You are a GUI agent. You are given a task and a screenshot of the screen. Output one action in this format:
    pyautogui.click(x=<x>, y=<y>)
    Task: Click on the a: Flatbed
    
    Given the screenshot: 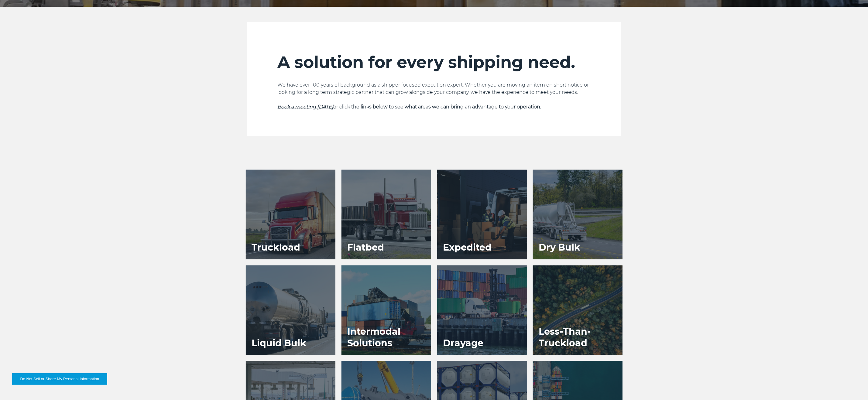 What is the action you would take?
    pyautogui.click(x=386, y=215)
    